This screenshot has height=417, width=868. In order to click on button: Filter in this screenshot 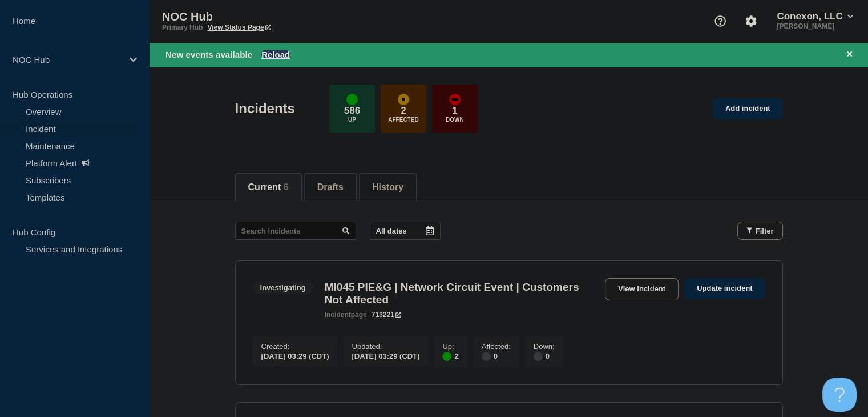, I will do `click(760, 231)`.